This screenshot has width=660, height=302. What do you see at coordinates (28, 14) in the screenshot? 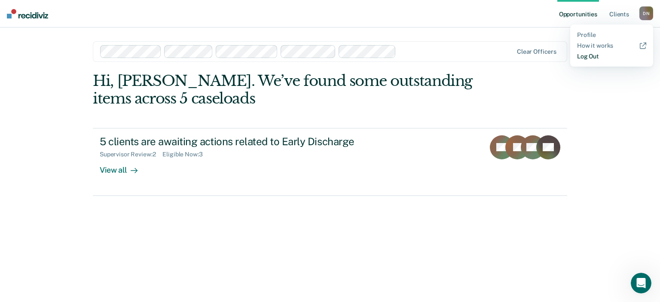
I see `img: Recidiviz` at bounding box center [28, 14].